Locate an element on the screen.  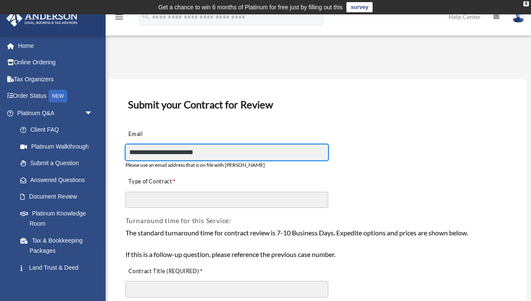
a: Platinum Walkthrough is located at coordinates (59, 146).